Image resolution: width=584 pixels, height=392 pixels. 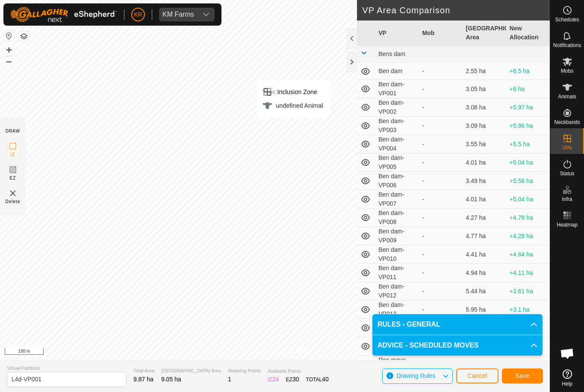 I want to click on span: Heatmap, so click(x=567, y=225).